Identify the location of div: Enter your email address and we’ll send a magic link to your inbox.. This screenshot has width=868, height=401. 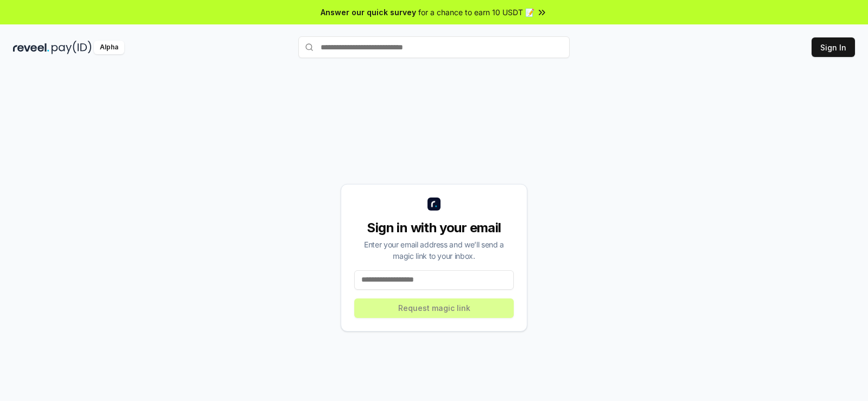
(434, 250).